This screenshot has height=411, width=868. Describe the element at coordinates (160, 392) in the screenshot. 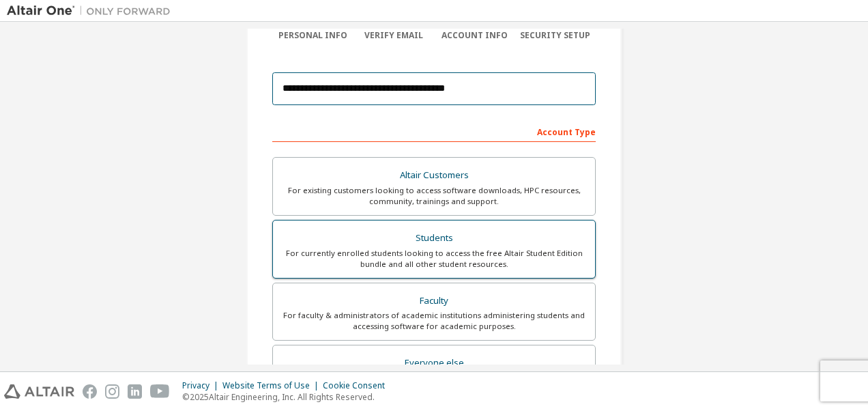

I see `img: youtube.svg` at that location.